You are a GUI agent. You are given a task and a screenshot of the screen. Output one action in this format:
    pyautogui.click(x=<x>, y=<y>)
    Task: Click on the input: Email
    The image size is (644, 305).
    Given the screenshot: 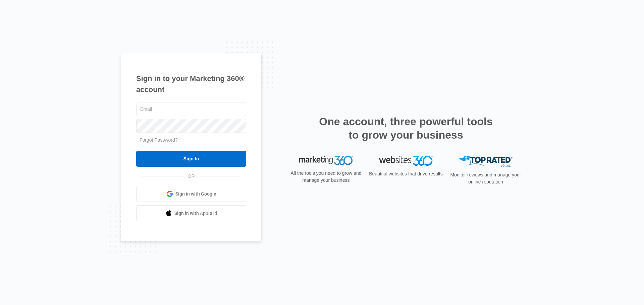 What is the action you would take?
    pyautogui.click(x=191, y=109)
    